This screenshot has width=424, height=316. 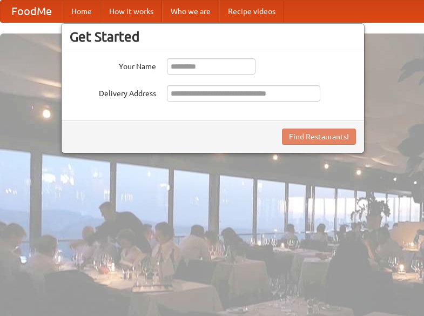 I want to click on a: Who we are, so click(x=191, y=11).